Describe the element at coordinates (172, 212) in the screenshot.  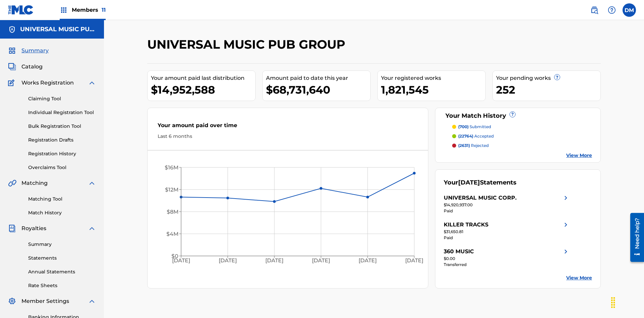
I see `tspan: $8M` at that location.